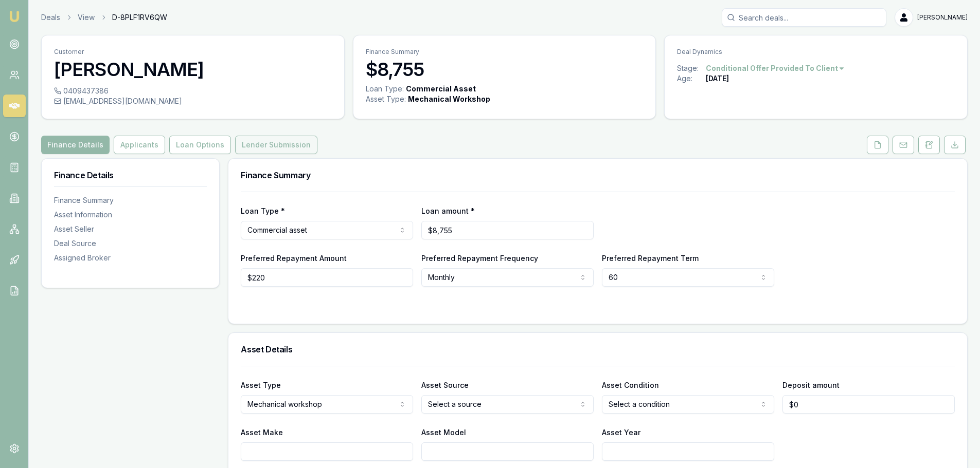  Describe the element at coordinates (139, 145) in the screenshot. I see `a: Applicants` at that location.